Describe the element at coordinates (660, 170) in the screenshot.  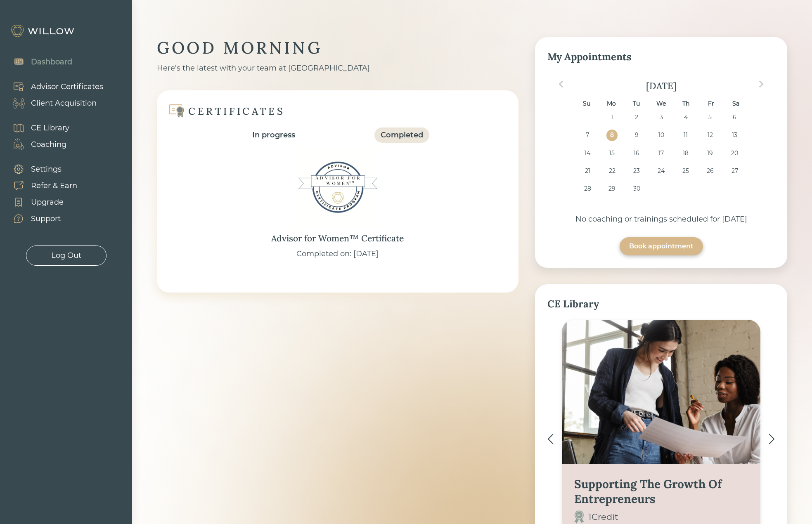
I see `div: Choose Wednesday, September 24th, 2025` at that location.